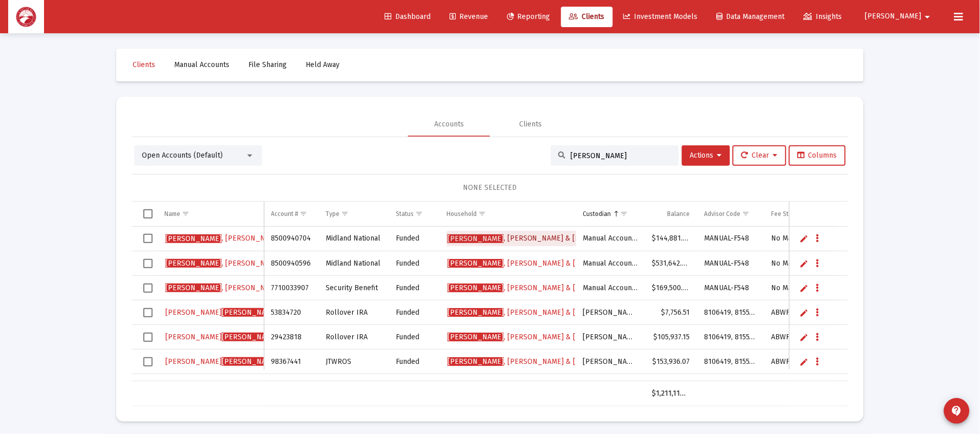 This screenshot has width=980, height=434. Describe the element at coordinates (671, 362) in the screenshot. I see `td: $153,936.07` at that location.